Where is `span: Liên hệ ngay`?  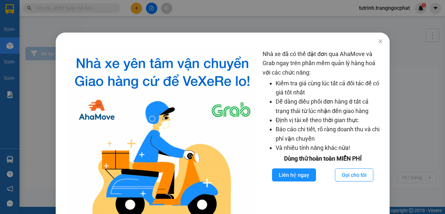 span: Liên hệ ngay is located at coordinates (294, 175).